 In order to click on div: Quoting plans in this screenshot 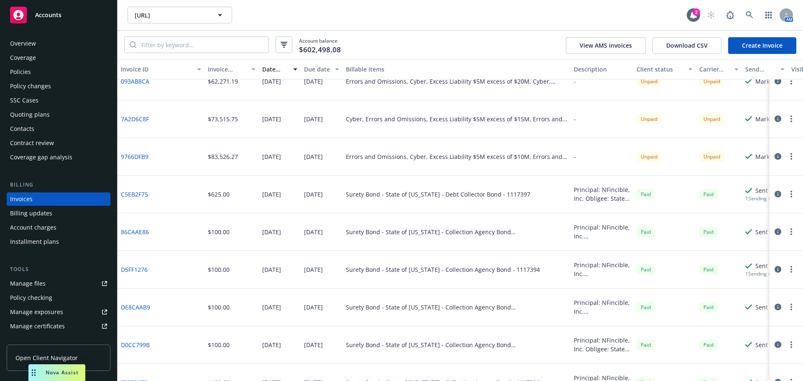, I will do `click(30, 115)`.